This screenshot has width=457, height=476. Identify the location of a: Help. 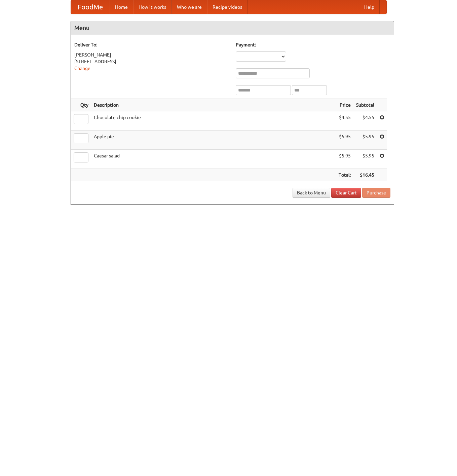
(369, 7).